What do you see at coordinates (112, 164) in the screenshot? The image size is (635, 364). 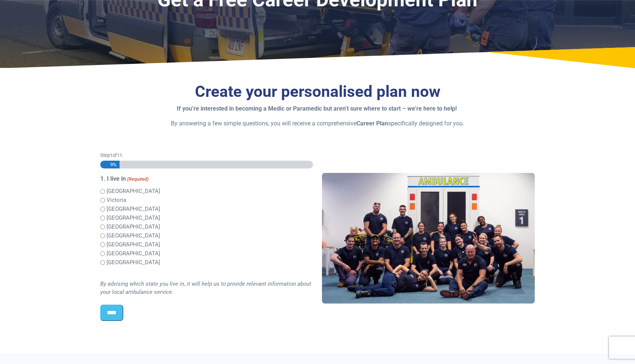 I see `span: 9%` at bounding box center [112, 164].